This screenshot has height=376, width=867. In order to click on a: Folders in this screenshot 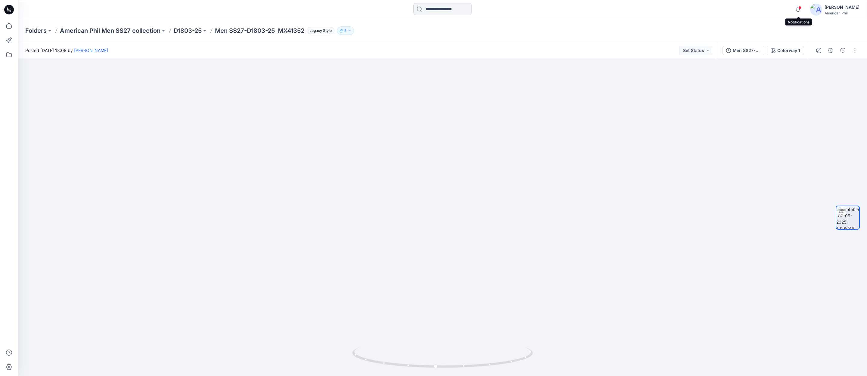, I will do `click(36, 31)`.